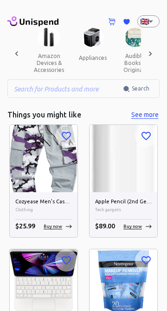 The image size is (167, 311). What do you see at coordinates (124, 158) in the screenshot?
I see `img: Apple Pencil (2nd Generation) image` at bounding box center [124, 158].